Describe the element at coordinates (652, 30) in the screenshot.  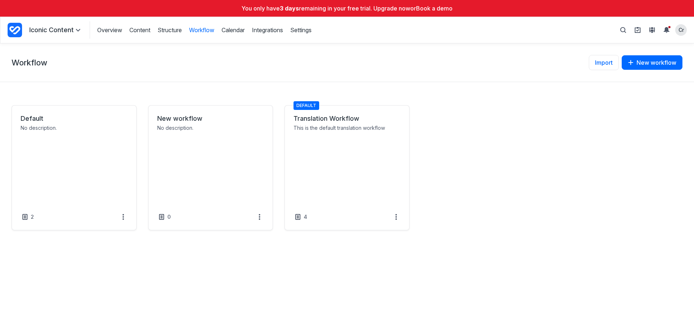
I see `a: View People & Groups` at that location.